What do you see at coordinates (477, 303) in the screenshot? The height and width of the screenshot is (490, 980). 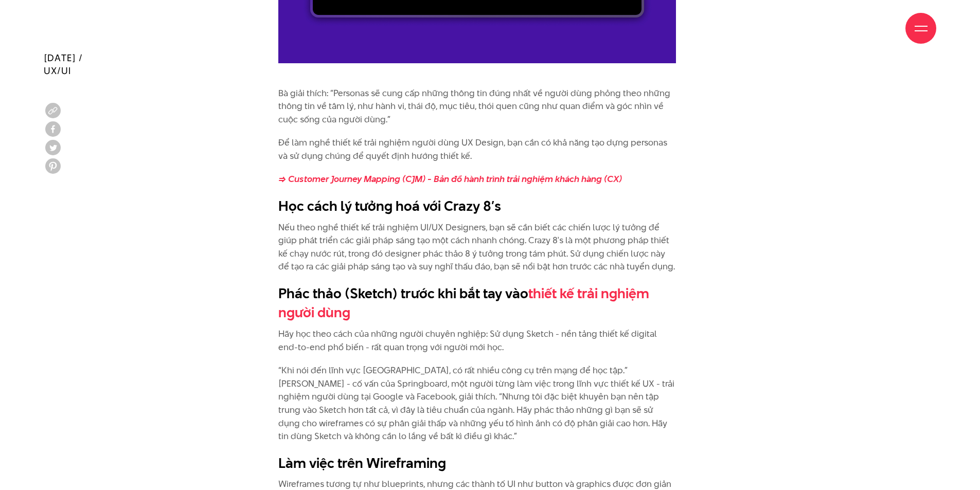 I see `h2: Phác thảo (Sketch) trước khi bắt tay vào` at bounding box center [477, 303].